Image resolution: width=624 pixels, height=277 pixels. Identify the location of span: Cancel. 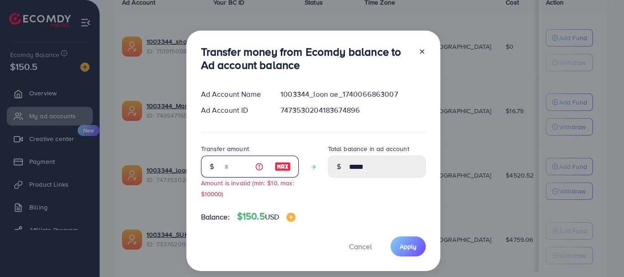
(360, 247).